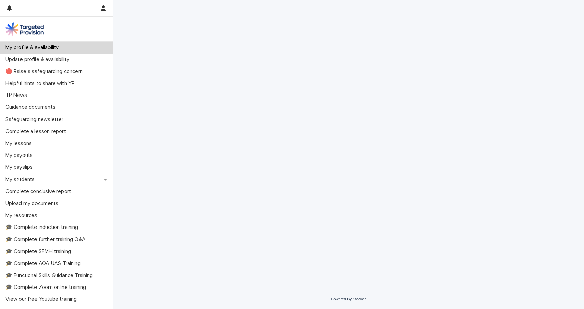 The image size is (584, 309). Describe the element at coordinates (47, 240) in the screenshot. I see `p: 🎓 Complete further training Q&A` at that location.